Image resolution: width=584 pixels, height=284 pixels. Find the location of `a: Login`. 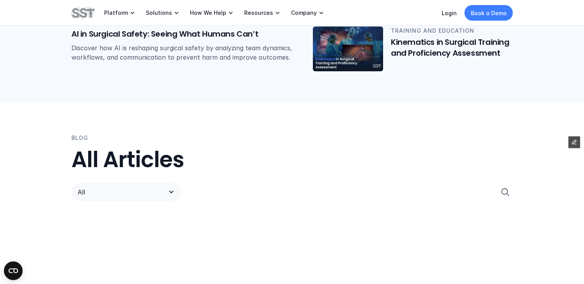

a: Login is located at coordinates (449, 13).